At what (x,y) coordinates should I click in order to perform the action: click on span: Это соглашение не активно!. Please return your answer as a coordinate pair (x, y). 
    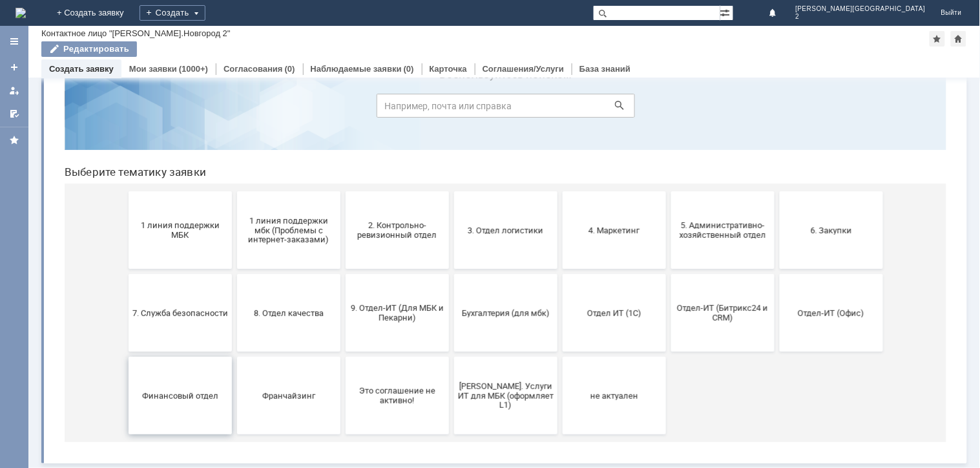
    Looking at the image, I should click on (344, 359).